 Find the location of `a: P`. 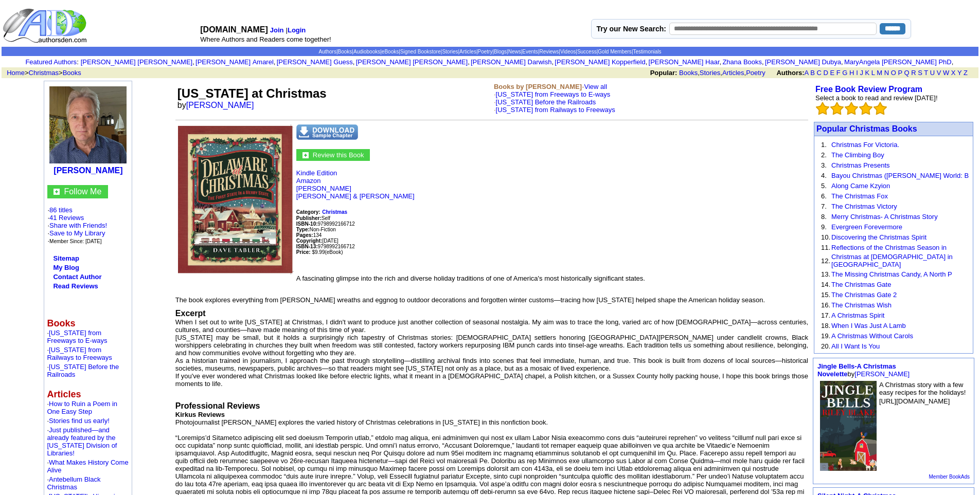

a: P is located at coordinates (900, 72).